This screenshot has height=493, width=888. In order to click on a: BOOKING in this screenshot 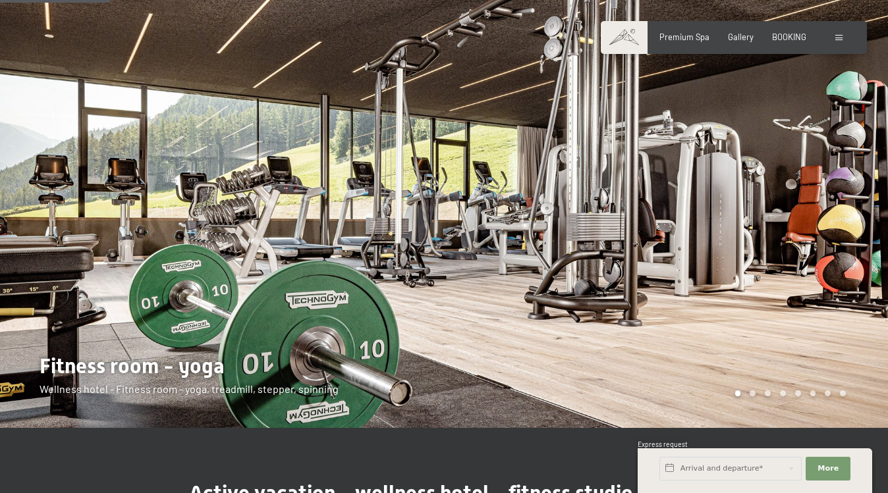, I will do `click(789, 37)`.